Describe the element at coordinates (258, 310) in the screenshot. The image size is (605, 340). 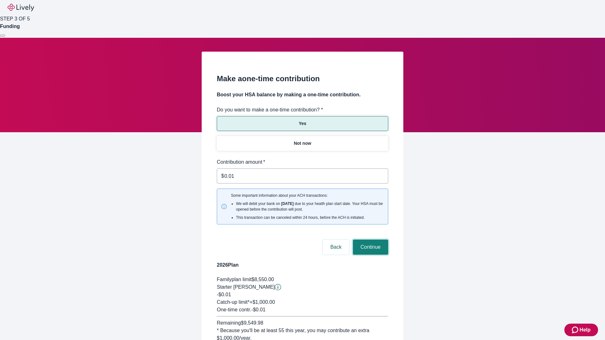
I see `span: - $0.01` at that location.